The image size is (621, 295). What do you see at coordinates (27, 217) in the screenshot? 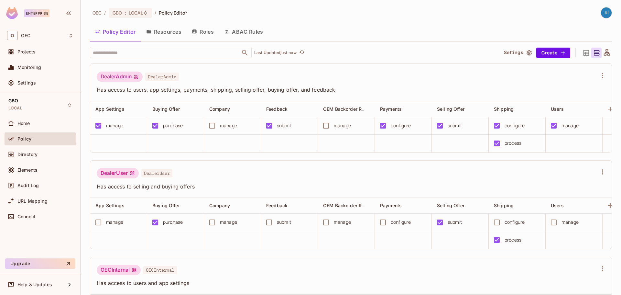
I see `span: Connect` at bounding box center [27, 217].